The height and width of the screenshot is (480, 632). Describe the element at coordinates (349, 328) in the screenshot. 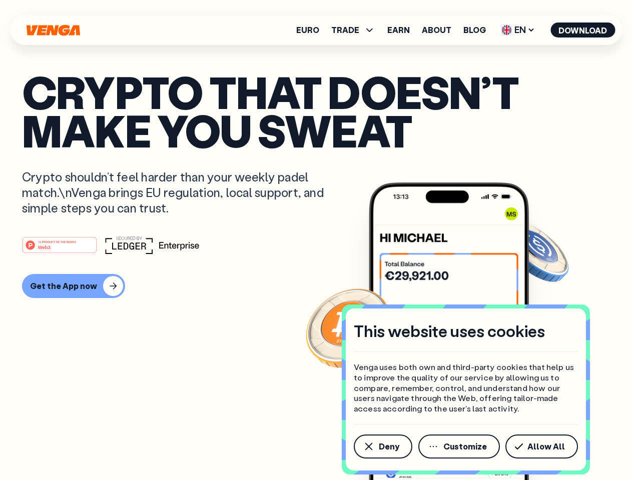

I see `img: Bitcoin` at that location.